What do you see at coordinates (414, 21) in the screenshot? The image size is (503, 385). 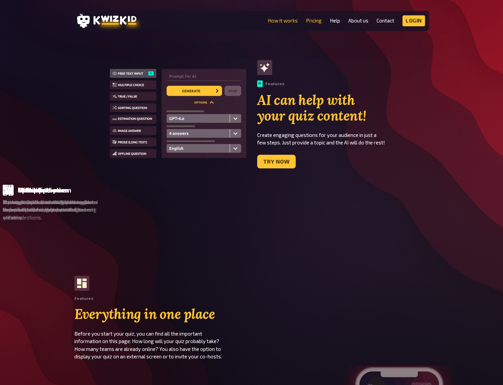 I see `a: Login` at bounding box center [414, 21].